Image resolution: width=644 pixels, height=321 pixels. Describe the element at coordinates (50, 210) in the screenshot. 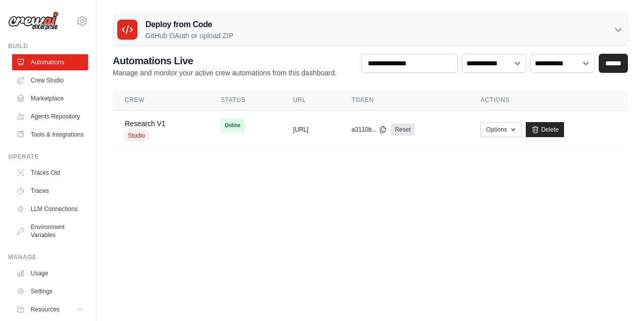

I see `a: LLM Connections` at that location.